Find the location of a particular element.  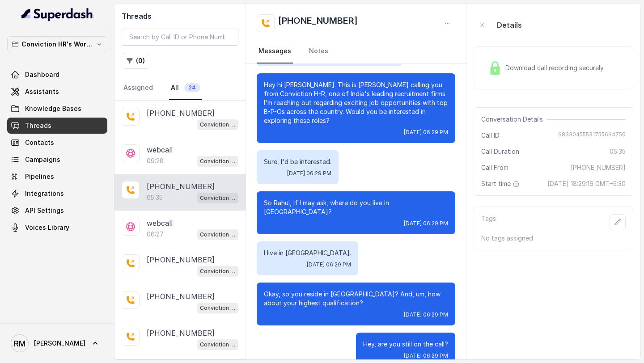

span: Start time is located at coordinates (501, 184).